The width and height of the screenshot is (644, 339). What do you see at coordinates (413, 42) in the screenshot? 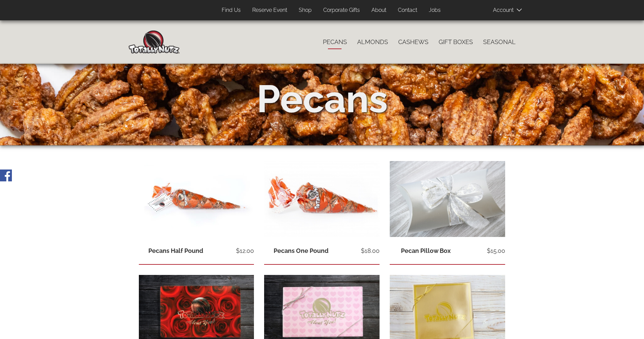
I see `a: Cashews` at bounding box center [413, 42].